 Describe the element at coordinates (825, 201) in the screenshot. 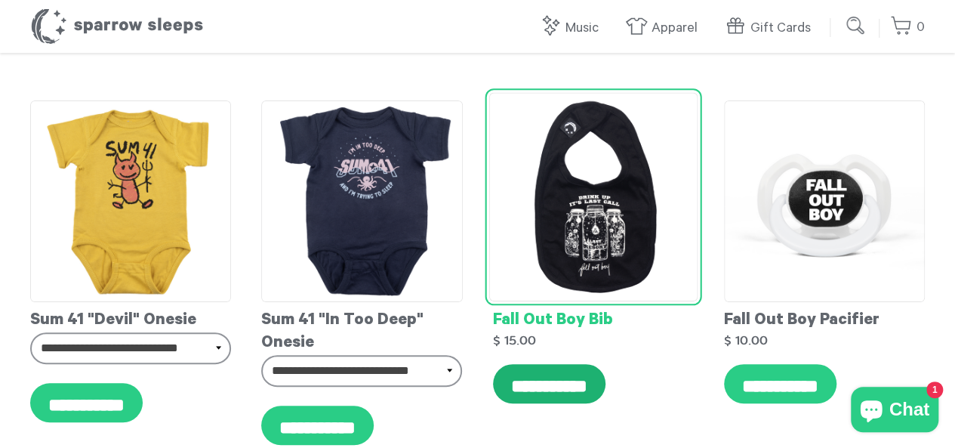

I see `img: fob-pacifier_grande.png` at that location.